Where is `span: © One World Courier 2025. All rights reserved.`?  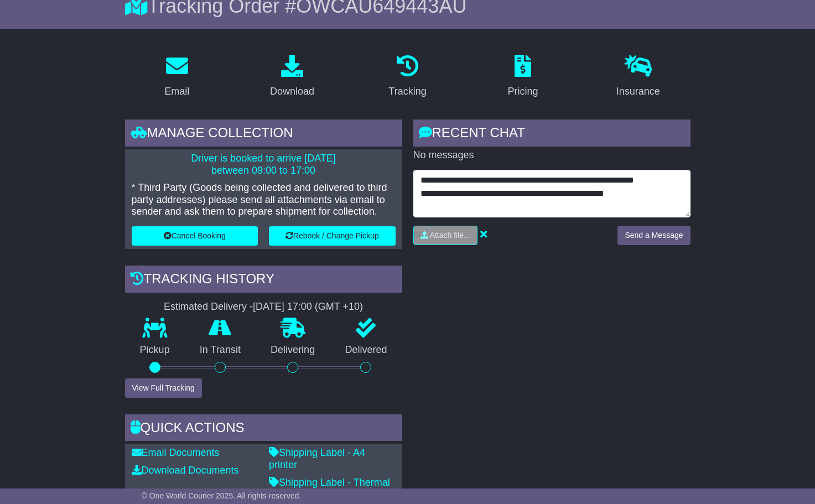 span: © One World Courier 2025. All rights reserved. is located at coordinates (221, 496).